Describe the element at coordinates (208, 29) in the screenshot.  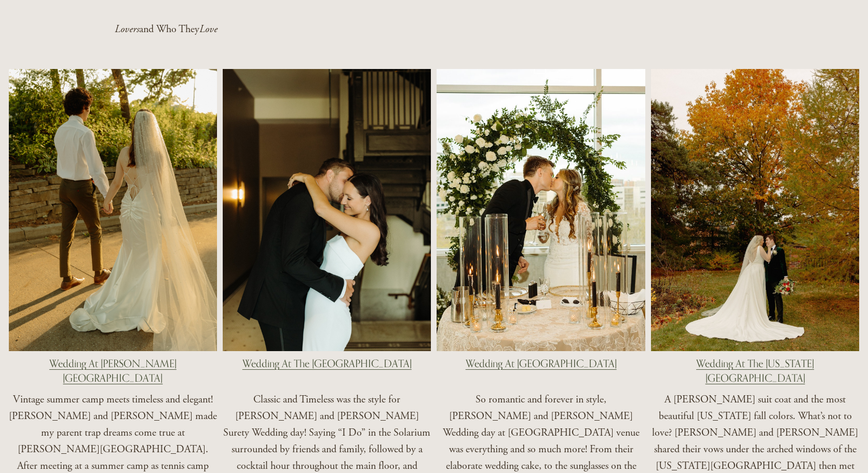
I see `em: Love` at that location.